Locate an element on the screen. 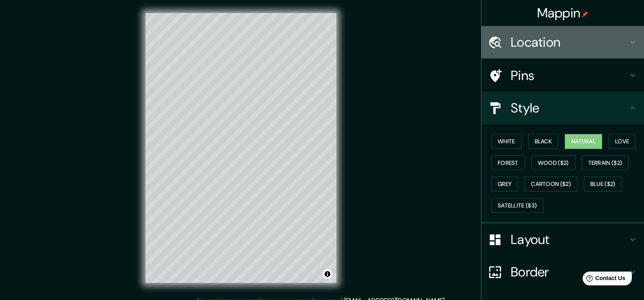 The image size is (644, 300). button: Blue ($2) is located at coordinates (603, 184).